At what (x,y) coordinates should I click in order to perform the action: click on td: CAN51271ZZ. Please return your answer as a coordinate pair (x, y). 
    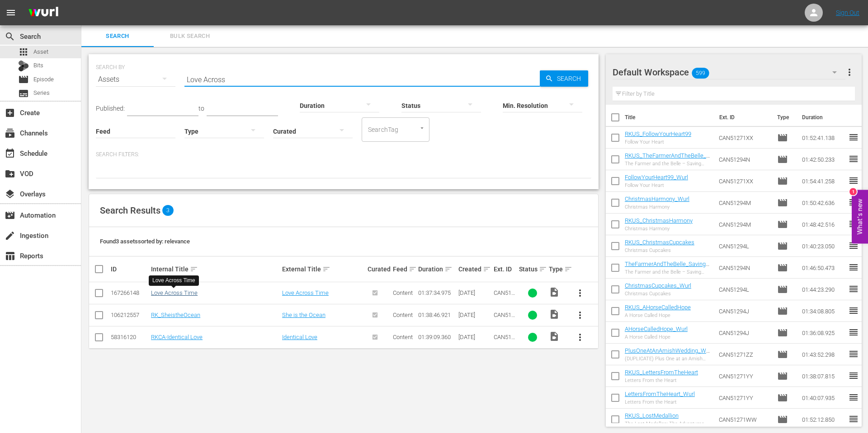
    Looking at the image, I should click on (744, 355).